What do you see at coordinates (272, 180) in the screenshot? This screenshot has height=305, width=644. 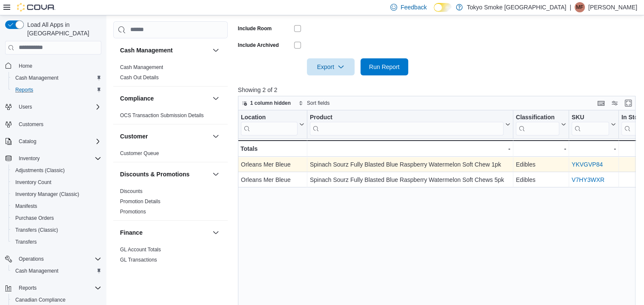 I see `div: Orleans Mer Bleue` at bounding box center [272, 180].